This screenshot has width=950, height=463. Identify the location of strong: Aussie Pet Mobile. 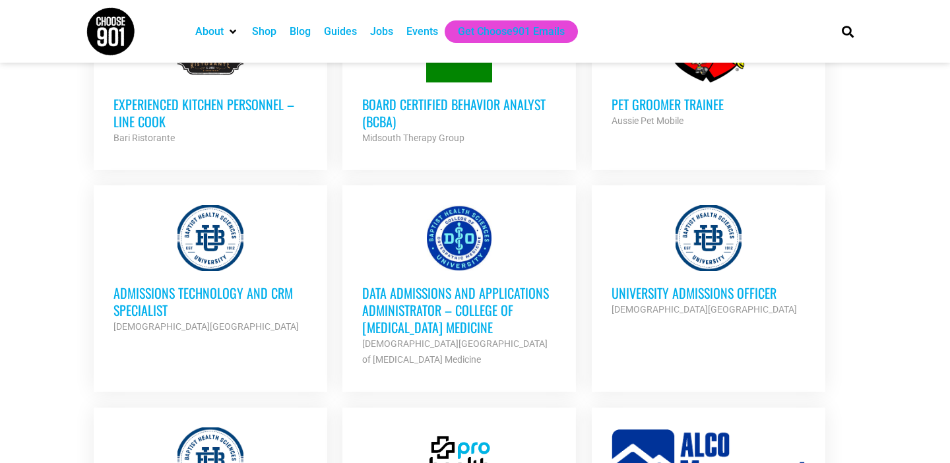
(647, 121).